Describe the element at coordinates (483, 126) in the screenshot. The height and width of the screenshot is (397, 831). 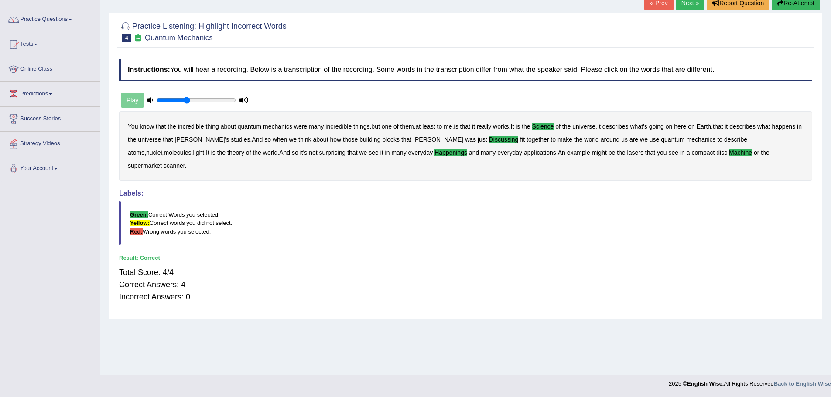
I see `b: really` at that location.